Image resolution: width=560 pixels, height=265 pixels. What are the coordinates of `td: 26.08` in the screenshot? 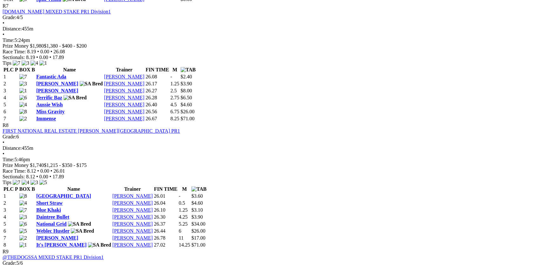 It's located at (157, 77).